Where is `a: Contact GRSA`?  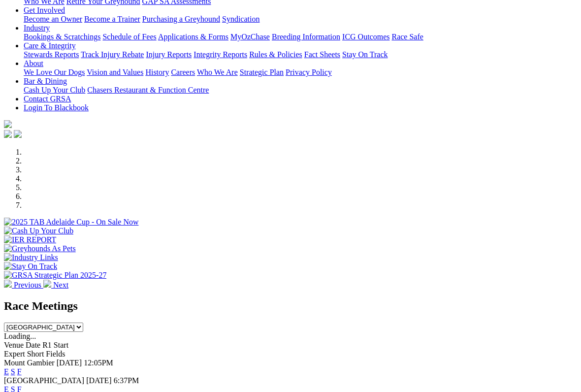 a: Contact GRSA is located at coordinates (47, 98).